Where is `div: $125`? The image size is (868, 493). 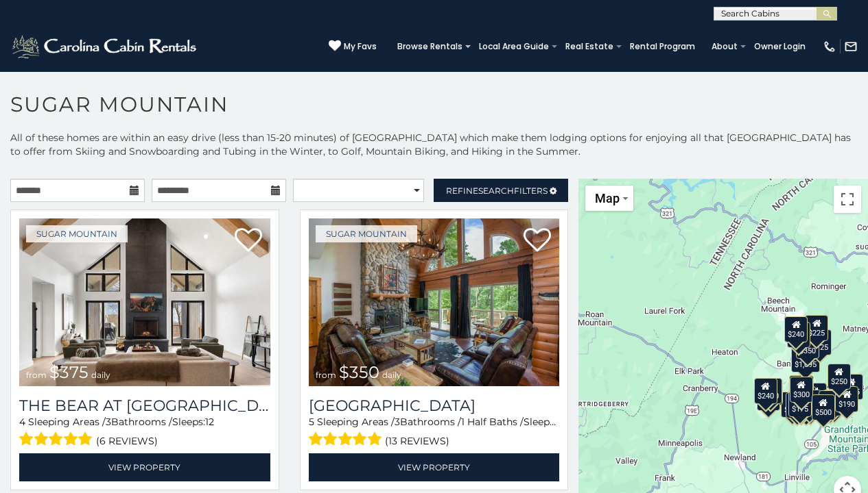
div: $125 is located at coordinates (820, 343).